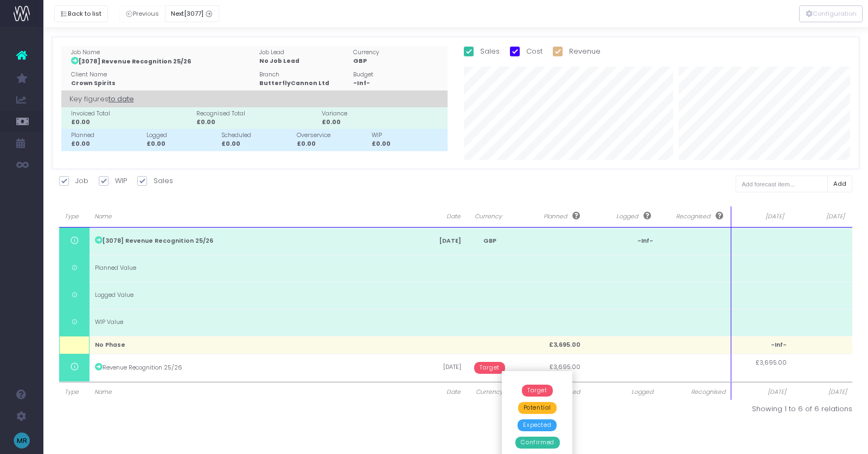  Describe the element at coordinates (831, 13) in the screenshot. I see `div: Vertical button group` at that location.